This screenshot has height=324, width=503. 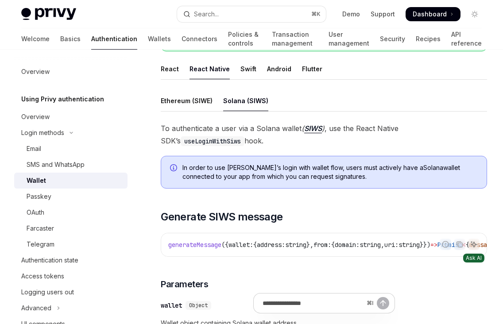 I want to click on a: Transaction management, so click(x=295, y=39).